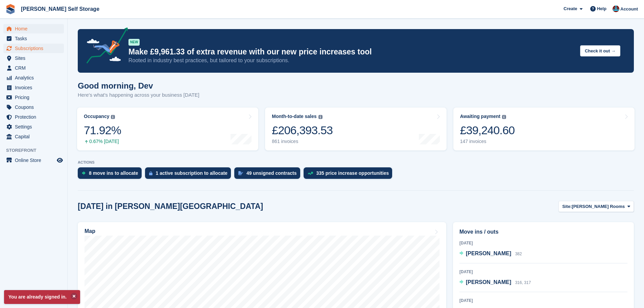 Image resolution: width=644 pixels, height=308 pixels. Describe the element at coordinates (35, 78) in the screenshot. I see `span: Analytics` at that location.